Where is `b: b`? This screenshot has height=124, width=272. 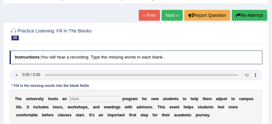 b: b is located at coordinates (43, 115).